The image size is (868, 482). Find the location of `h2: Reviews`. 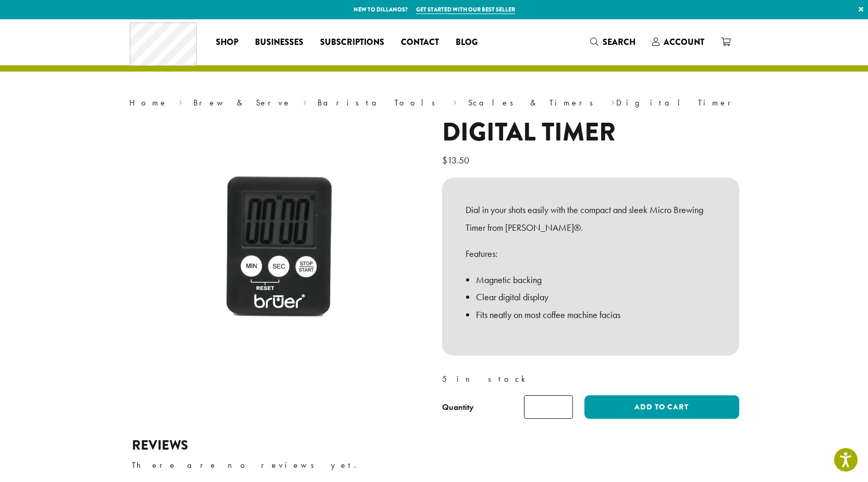

h2: Reviews is located at coordinates (434, 445).